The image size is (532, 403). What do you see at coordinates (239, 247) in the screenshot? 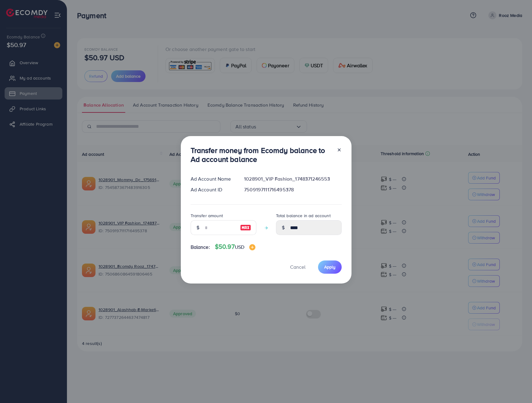
I see `span: USD` at bounding box center [239, 247].